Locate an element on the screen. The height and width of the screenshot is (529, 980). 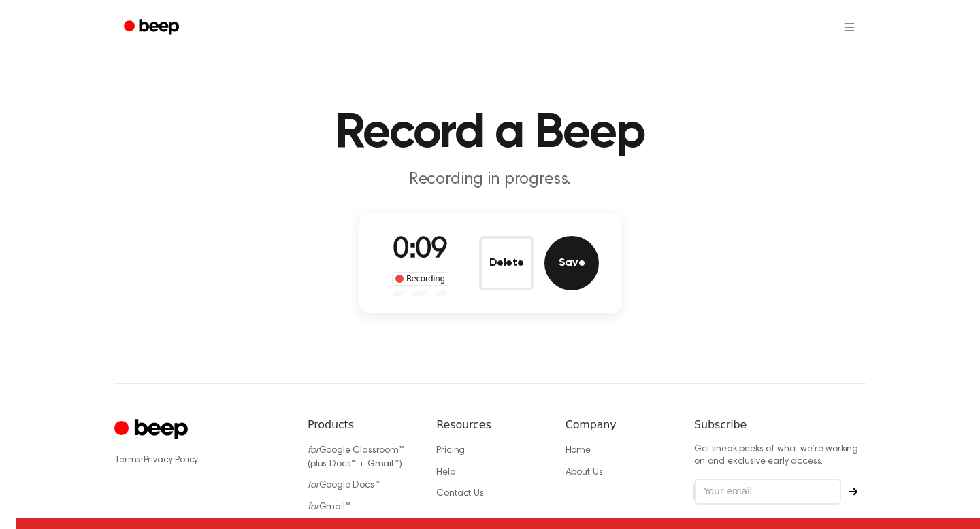
div: Recording is located at coordinates (420, 279).